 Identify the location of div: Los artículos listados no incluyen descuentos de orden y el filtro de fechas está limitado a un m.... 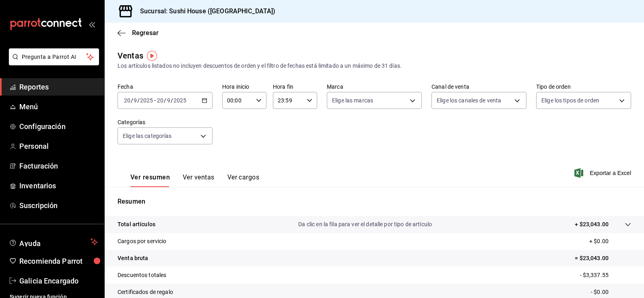
(374, 65).